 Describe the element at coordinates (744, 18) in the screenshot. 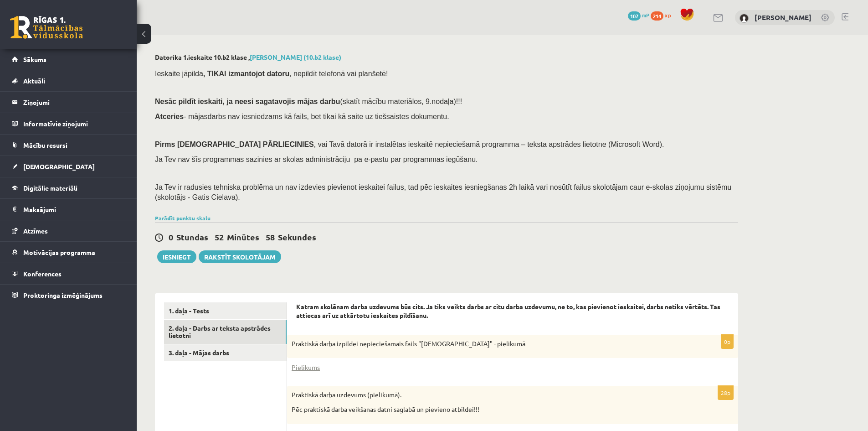

I see `img: Marko Osemļjaks` at that location.